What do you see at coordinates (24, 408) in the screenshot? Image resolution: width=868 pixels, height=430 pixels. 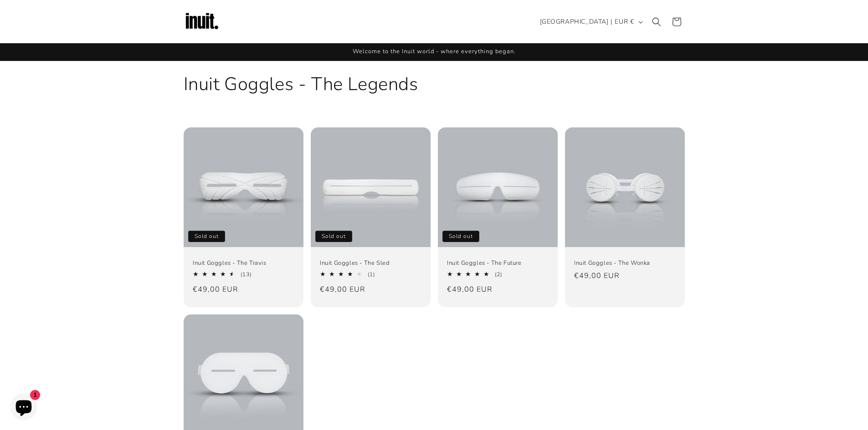 I see `inbox-online-store-chat: Shopify online store chat` at bounding box center [24, 408].